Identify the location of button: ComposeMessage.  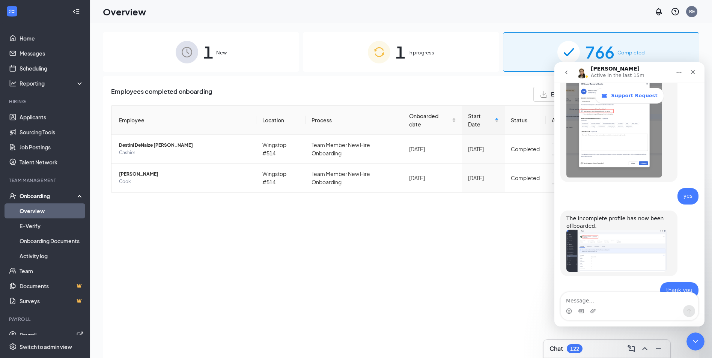
(631, 349).